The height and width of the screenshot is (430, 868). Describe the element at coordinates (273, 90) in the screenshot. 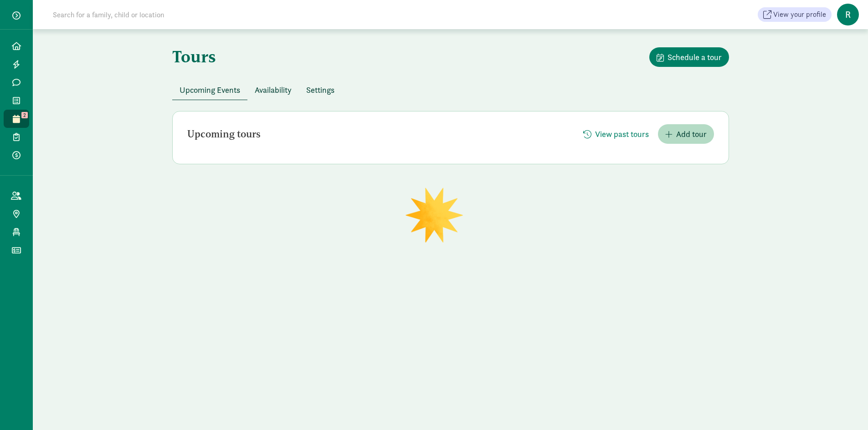

I see `span: Availability` at that location.